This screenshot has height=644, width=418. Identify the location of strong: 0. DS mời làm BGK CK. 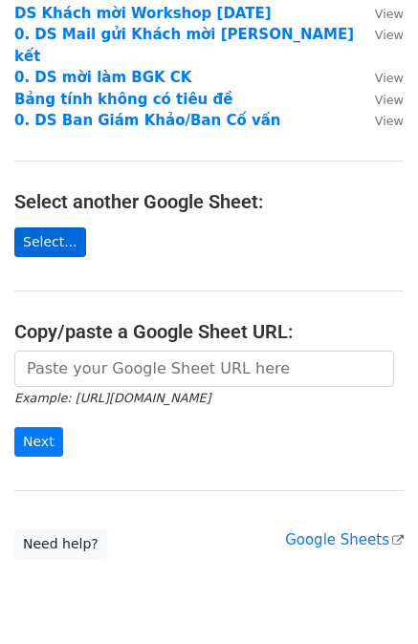
(102, 77).